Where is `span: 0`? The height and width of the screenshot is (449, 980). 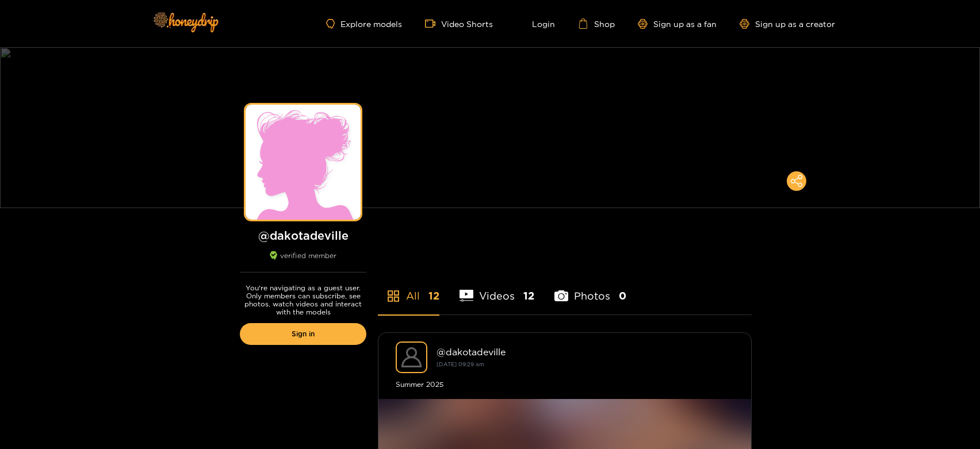 span: 0 is located at coordinates (622, 295).